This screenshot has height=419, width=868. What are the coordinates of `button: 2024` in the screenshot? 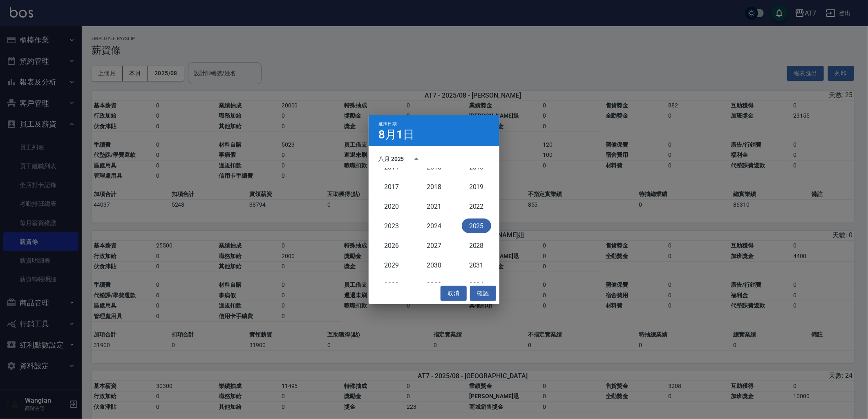 It's located at (434, 226).